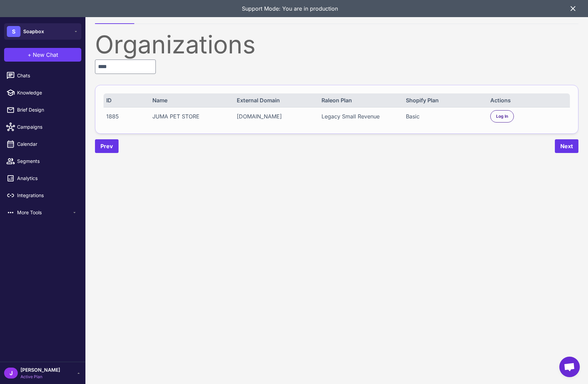 The height and width of the screenshot is (384, 588). I want to click on span: Analytics, so click(47, 178).